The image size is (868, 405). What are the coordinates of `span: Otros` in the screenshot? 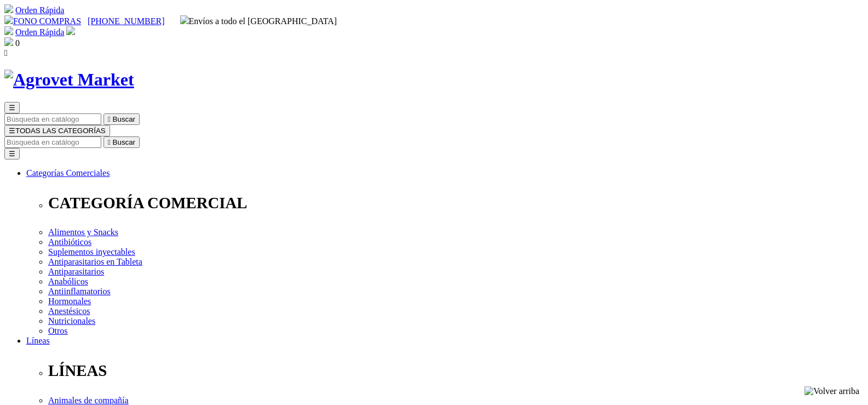 It's located at (58, 331).